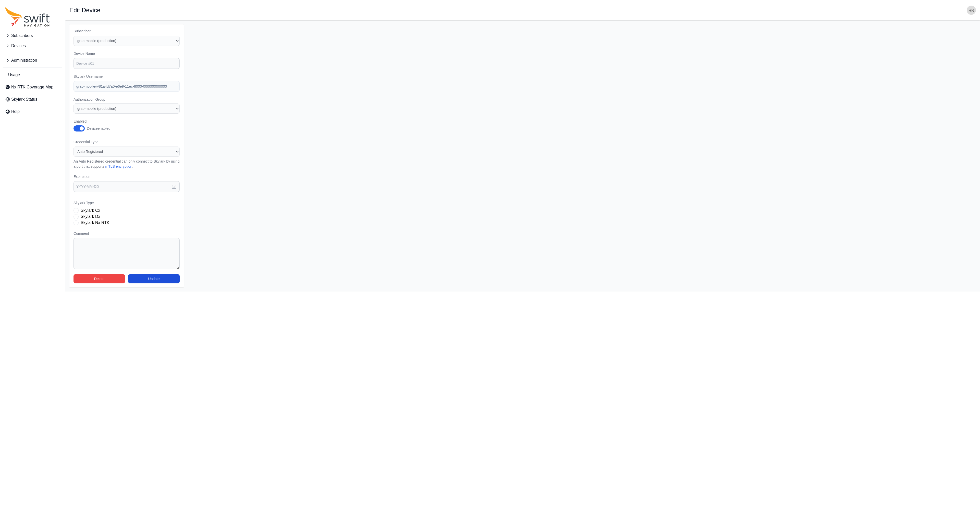 Image resolution: width=980 pixels, height=513 pixels. Describe the element at coordinates (971, 10) in the screenshot. I see `img: user photo` at that location.